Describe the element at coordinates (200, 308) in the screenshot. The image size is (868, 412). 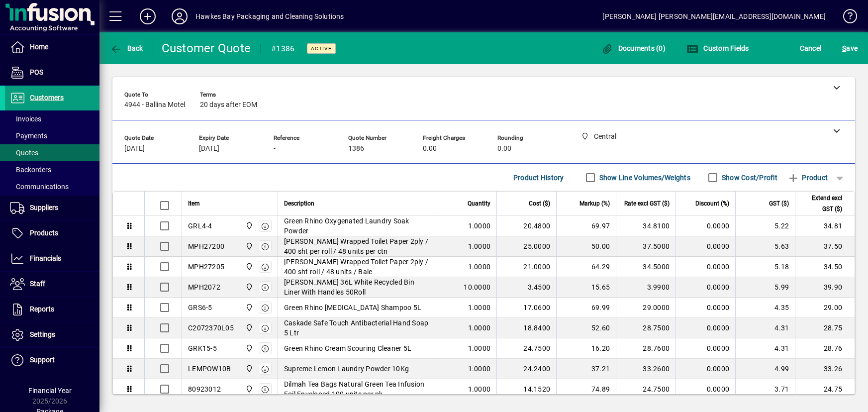
I see `div: GRS6-5` at that location.